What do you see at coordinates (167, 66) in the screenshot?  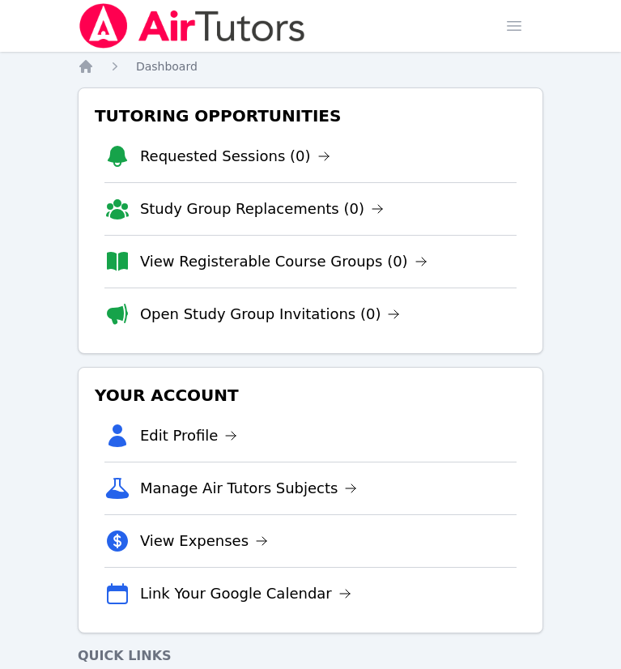 I see `a: Dashboard` at bounding box center [167, 66].